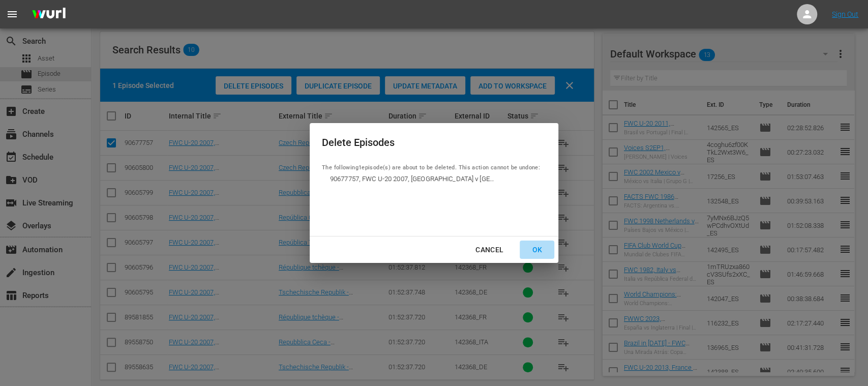 This screenshot has width=868, height=386. I want to click on a: Sign Out, so click(845, 14).